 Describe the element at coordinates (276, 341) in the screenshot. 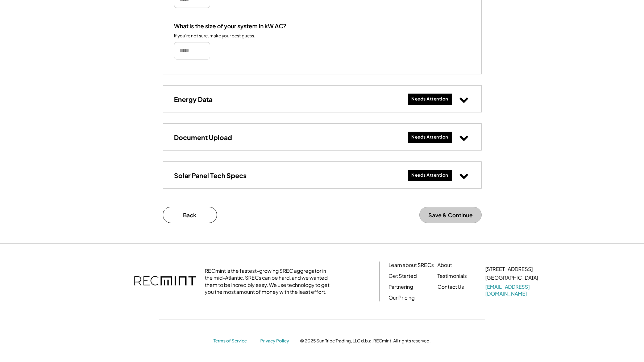

I see `a: Privacy Policy` at that location.